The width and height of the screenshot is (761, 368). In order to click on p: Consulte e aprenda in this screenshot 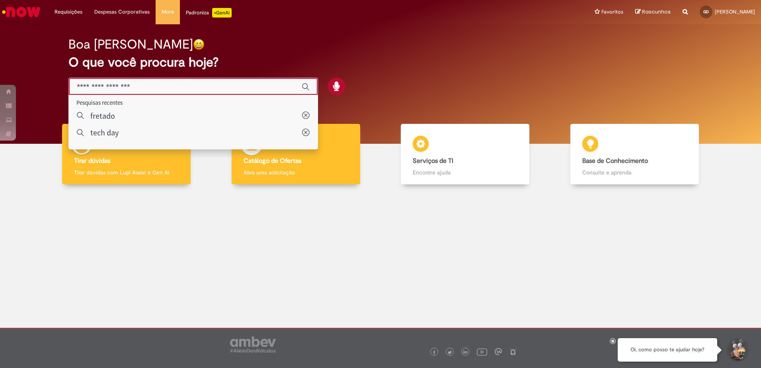, I will do `click(634, 172)`.